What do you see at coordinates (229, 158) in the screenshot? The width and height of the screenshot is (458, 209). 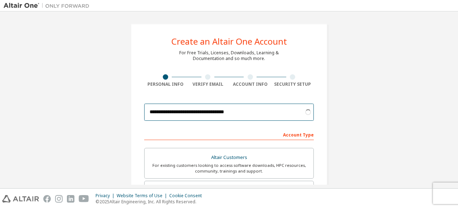 I see `div: Altair Customers` at bounding box center [229, 158].